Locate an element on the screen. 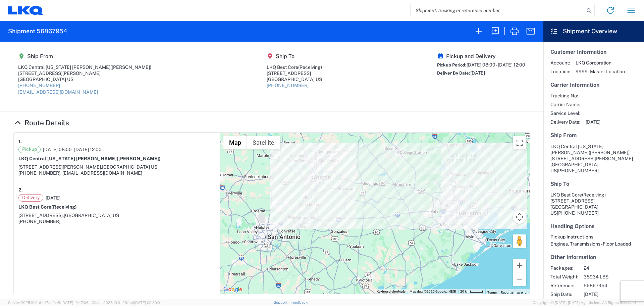 Image resolution: width=644 pixels, height=306 pixels. span: Account: is located at coordinates (560, 63).